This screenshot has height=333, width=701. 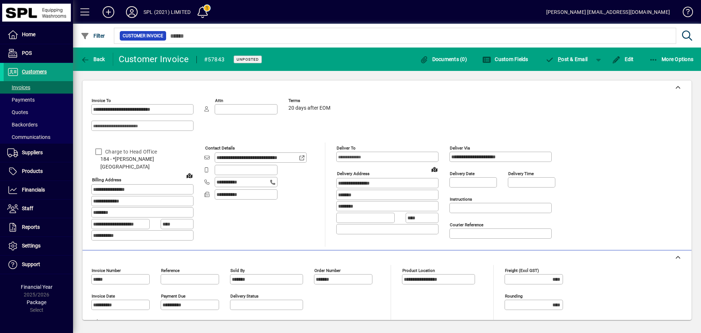 I want to click on mat-label: Order number, so click(x=327, y=270).